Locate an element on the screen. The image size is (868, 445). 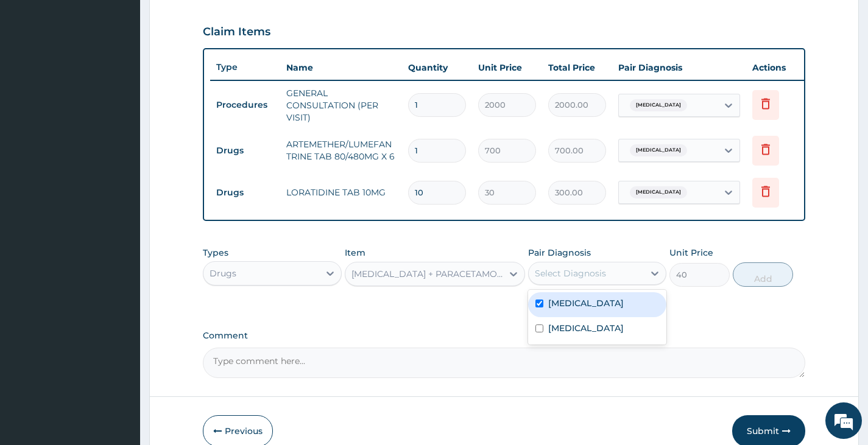
div: Chat with us now is located at coordinates (134, 76).